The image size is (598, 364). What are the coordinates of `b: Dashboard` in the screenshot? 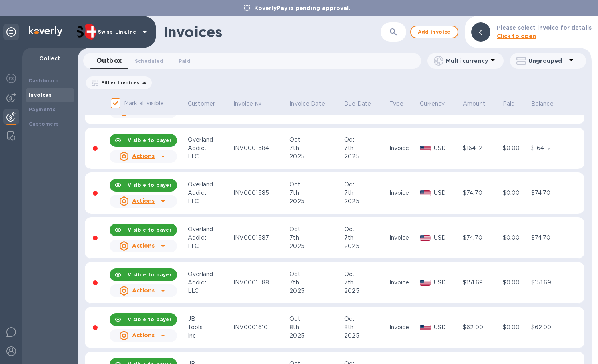 It's located at (44, 81).